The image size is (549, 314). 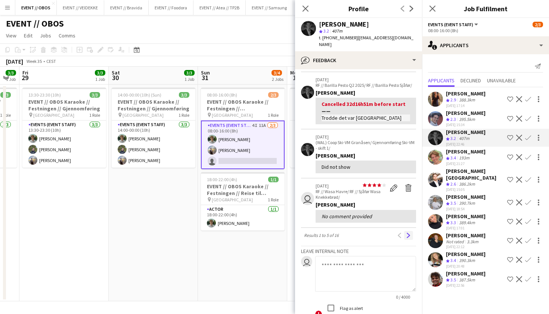 What do you see at coordinates (278, 79) in the screenshot?
I see `div: 2 Jobs` at bounding box center [278, 79].